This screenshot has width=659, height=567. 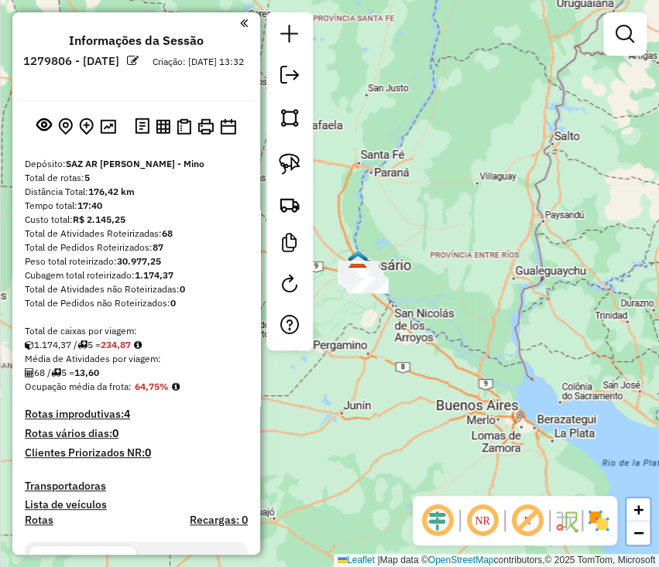 What do you see at coordinates (115, 344) in the screenshot?
I see `strong: 234,87` at bounding box center [115, 344].